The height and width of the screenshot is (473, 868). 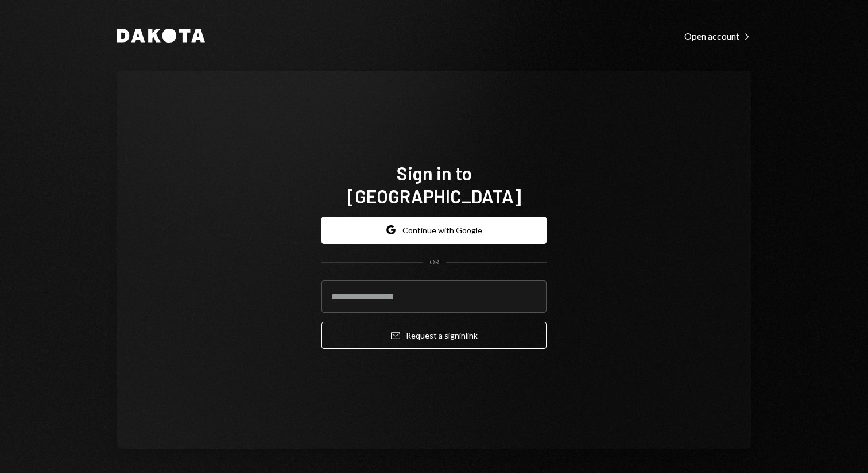 What do you see at coordinates (434, 335) in the screenshot?
I see `button: Request a signinlink` at bounding box center [434, 335].